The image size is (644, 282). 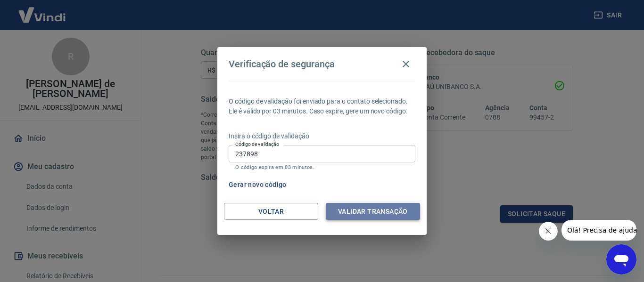 I want to click on span: Olá! Precisa de ajuda?, so click(x=43, y=11).